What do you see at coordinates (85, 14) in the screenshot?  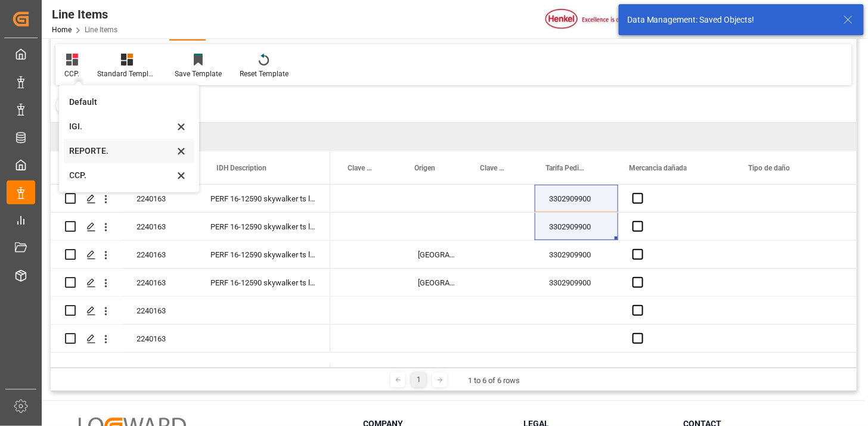 I see `div: Line Items` at bounding box center [85, 14].